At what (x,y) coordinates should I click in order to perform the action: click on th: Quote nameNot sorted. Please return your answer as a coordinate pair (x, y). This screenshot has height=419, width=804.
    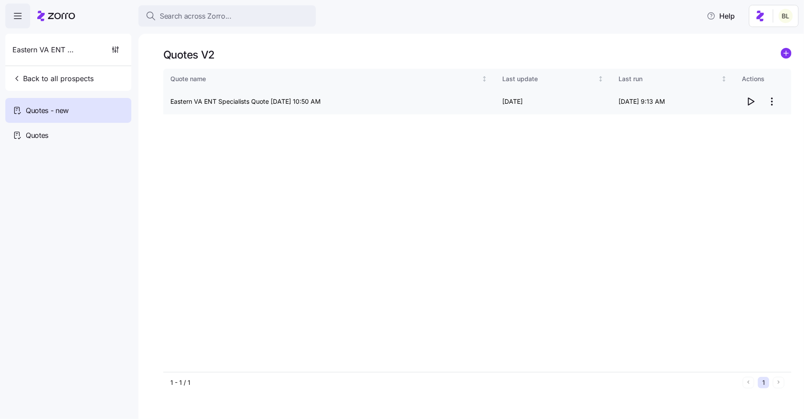
    Looking at the image, I should click on (329, 79).